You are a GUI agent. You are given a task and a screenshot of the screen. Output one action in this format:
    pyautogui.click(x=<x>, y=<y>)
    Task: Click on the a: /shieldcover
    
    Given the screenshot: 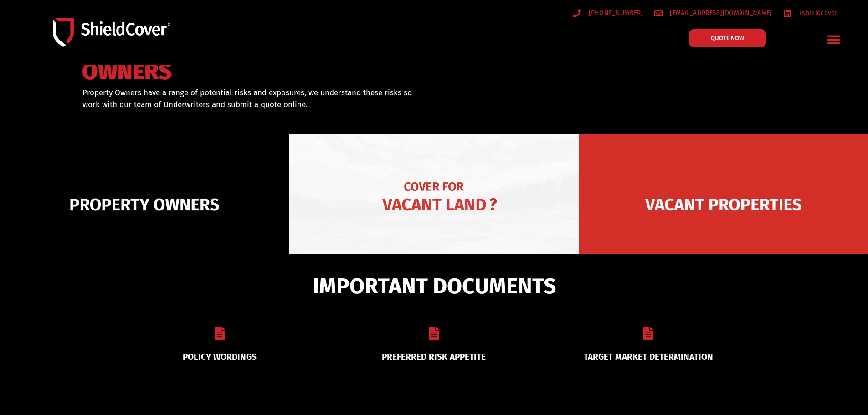 What is the action you would take?
    pyautogui.click(x=810, y=13)
    